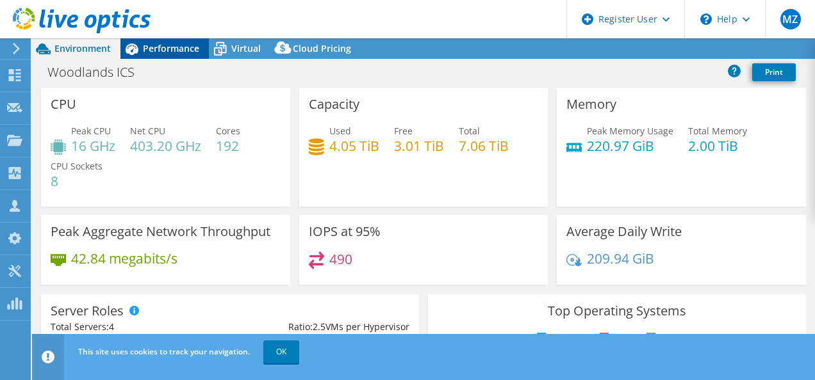 The width and height of the screenshot is (815, 380). Describe the element at coordinates (87, 311) in the screenshot. I see `h3: Server Roles` at that location.